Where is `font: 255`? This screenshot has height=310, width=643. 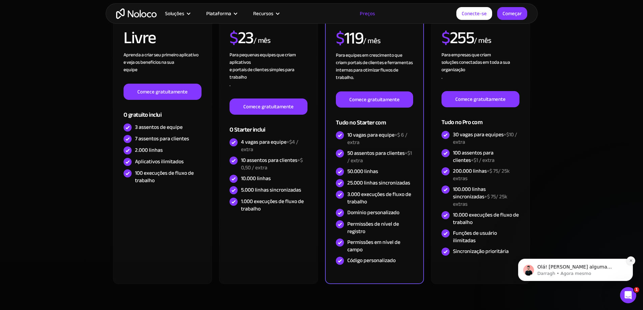
font: 255 is located at coordinates (462, 38).